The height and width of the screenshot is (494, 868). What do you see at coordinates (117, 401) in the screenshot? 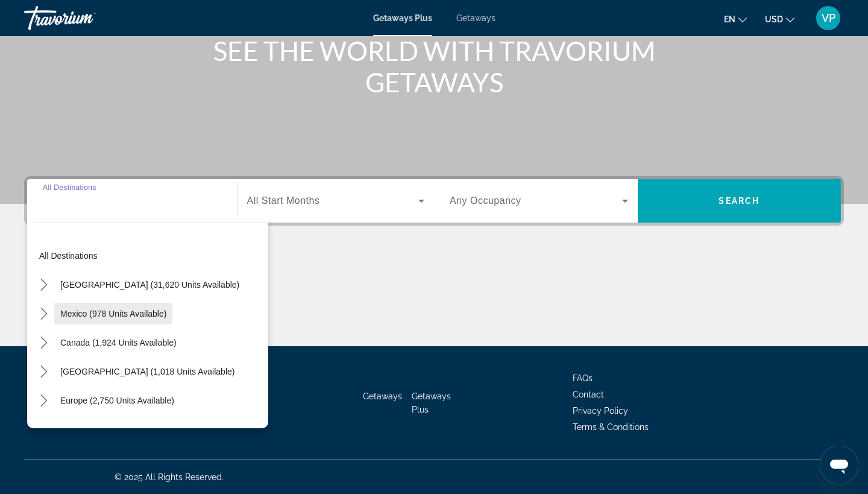
I see `button: Select destination: Europe (2,750 units available)` at bounding box center [117, 401].